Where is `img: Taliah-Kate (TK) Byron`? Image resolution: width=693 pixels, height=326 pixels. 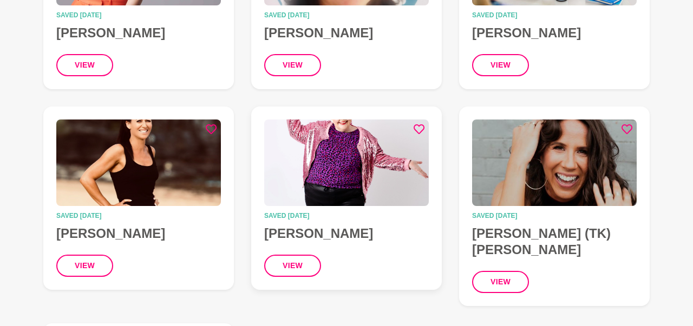
img: Taliah-Kate (TK) Byron is located at coordinates (554, 163).